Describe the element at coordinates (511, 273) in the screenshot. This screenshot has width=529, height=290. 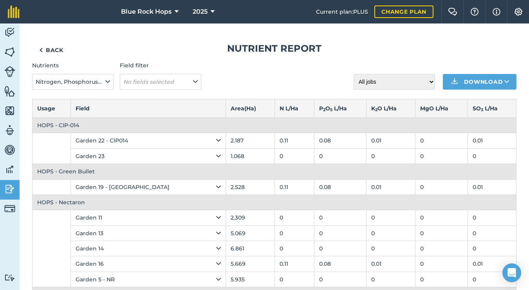
I see `div: Open Intercom Messenger` at that location.